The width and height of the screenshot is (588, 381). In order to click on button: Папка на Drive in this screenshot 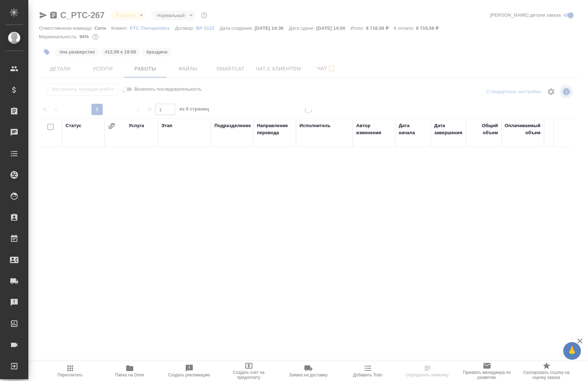, I will do `click(130, 371)`.